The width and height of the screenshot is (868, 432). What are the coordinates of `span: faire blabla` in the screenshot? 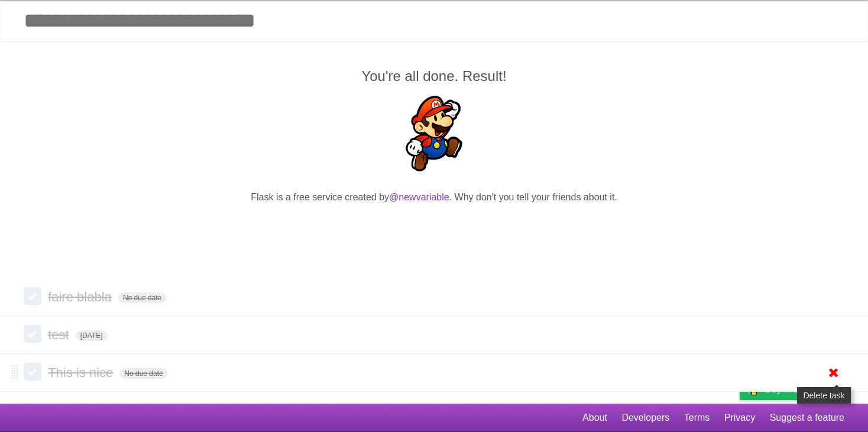 It's located at (81, 297).